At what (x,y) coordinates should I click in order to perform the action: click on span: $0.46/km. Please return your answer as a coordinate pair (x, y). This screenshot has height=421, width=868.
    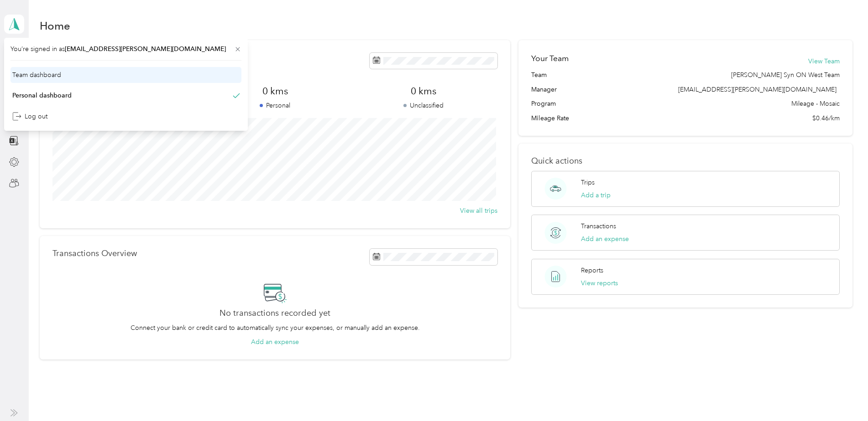
    Looking at the image, I should click on (826, 118).